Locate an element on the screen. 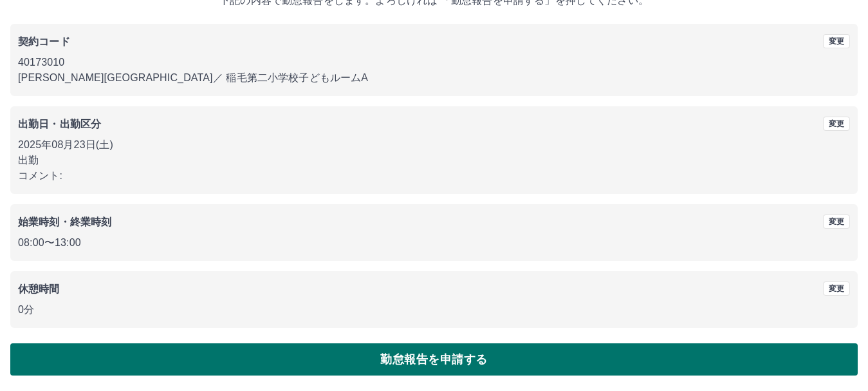 The image size is (868, 391). b: 出勤日・出勤区分 is located at coordinates (59, 124).